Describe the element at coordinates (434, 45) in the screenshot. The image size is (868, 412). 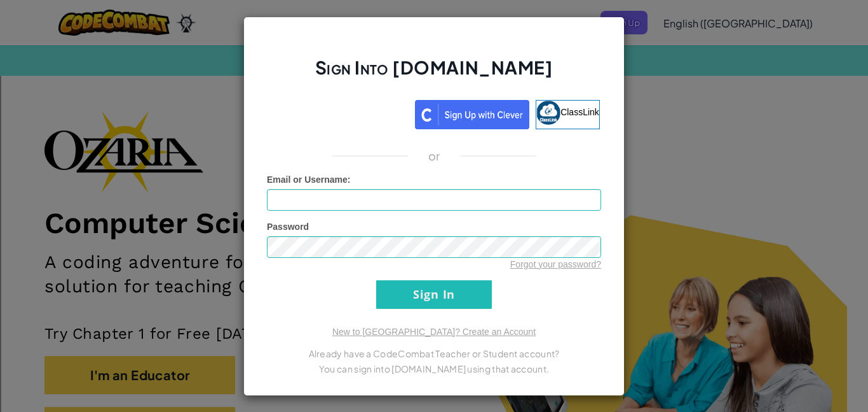
I see `div: Delete` at that location.